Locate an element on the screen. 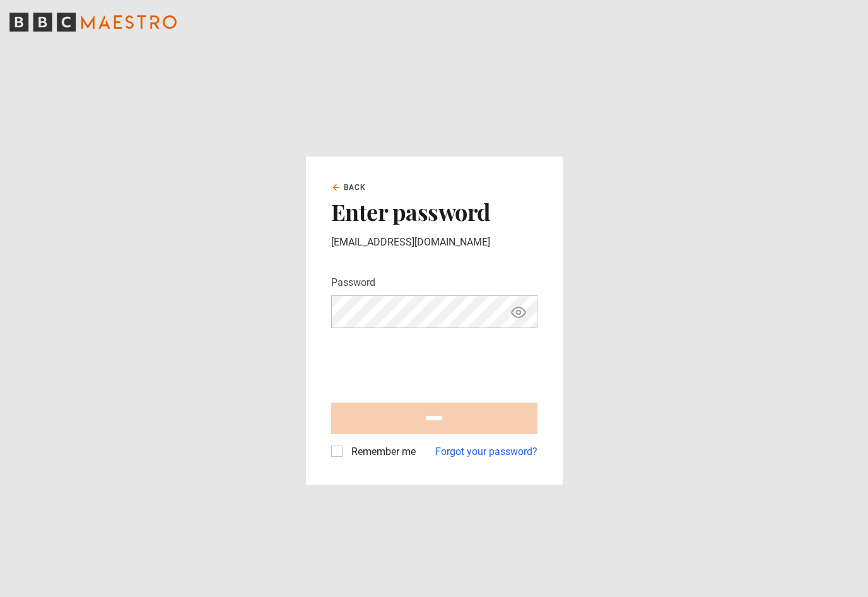 The width and height of the screenshot is (868, 597). a: Back is located at coordinates (349, 188).